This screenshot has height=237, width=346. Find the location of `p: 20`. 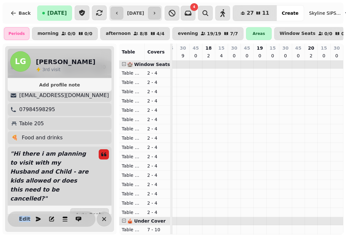

p: 20 is located at coordinates (311, 48).